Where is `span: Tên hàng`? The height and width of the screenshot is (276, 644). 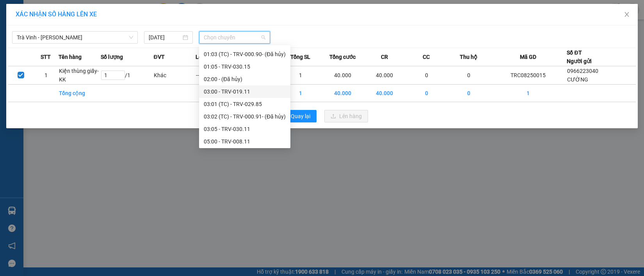 span: Tên hàng is located at coordinates (70, 57).